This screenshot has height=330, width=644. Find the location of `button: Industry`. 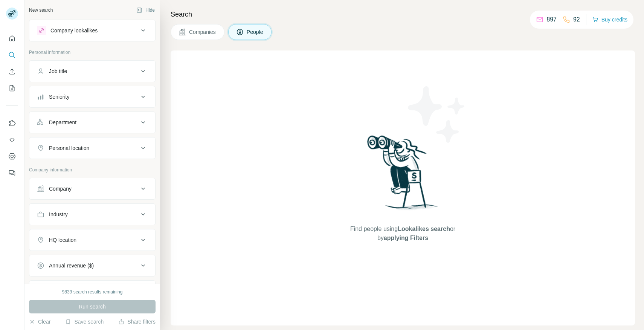

button: Industry is located at coordinates (92, 214).